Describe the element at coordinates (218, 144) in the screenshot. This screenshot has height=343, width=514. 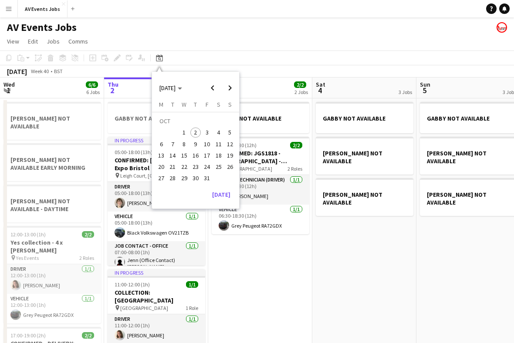
I see `button: 11-10-2025` at that location.